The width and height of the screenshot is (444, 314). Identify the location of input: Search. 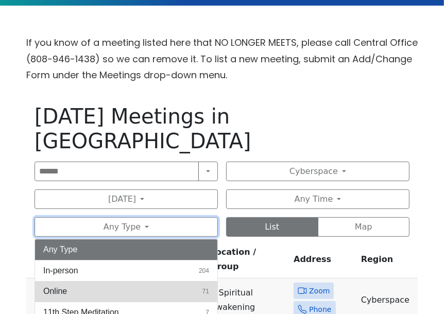
(116, 172).